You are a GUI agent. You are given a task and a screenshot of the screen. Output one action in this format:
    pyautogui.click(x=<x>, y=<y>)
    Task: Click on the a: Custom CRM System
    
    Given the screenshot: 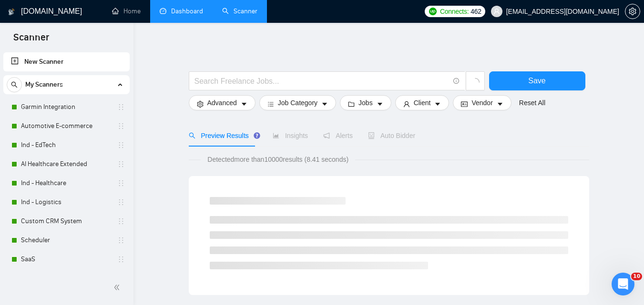 What is the action you would take?
    pyautogui.click(x=66, y=221)
    